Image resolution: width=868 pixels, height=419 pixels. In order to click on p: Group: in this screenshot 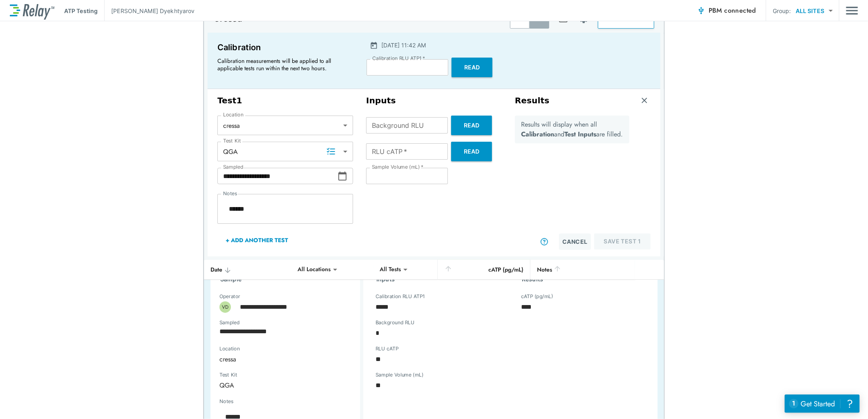, I will do `click(782, 11)`.